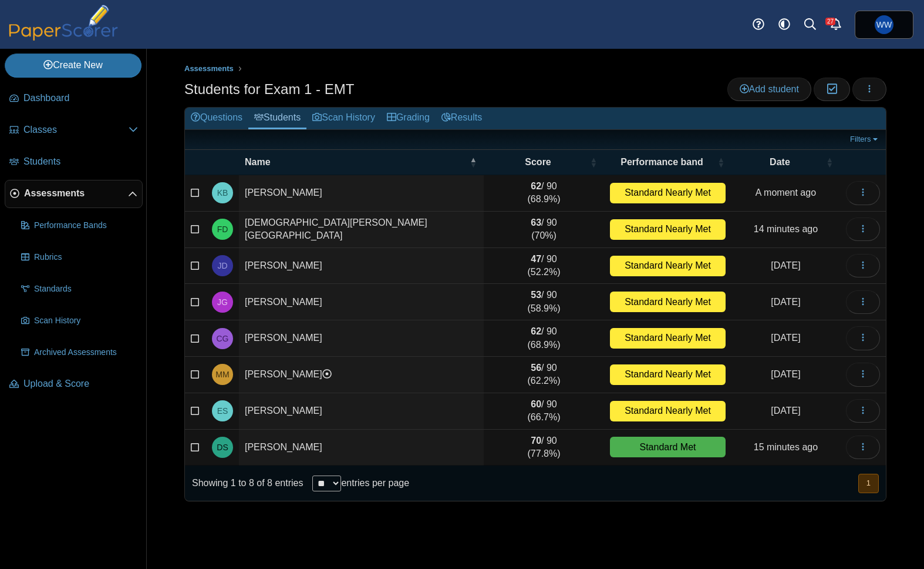  I want to click on span: Performance band, so click(662, 162).